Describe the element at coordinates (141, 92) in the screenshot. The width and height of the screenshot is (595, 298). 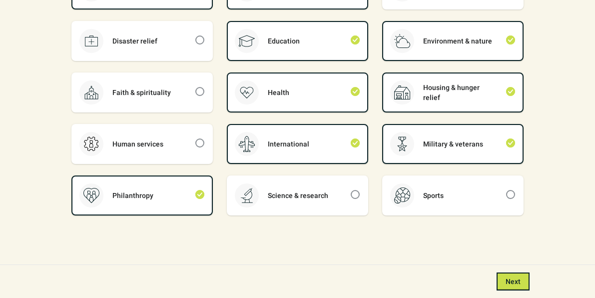
I see `div: Faith & spirituality` at that location.